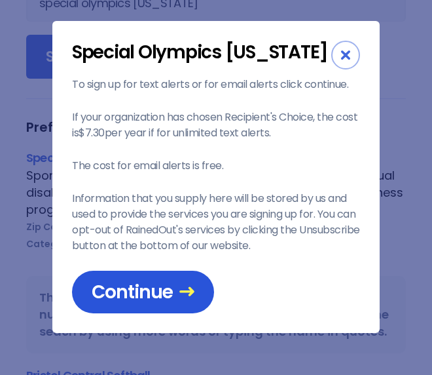  What do you see at coordinates (143, 291) in the screenshot?
I see `span: Continue` at bounding box center [143, 291].